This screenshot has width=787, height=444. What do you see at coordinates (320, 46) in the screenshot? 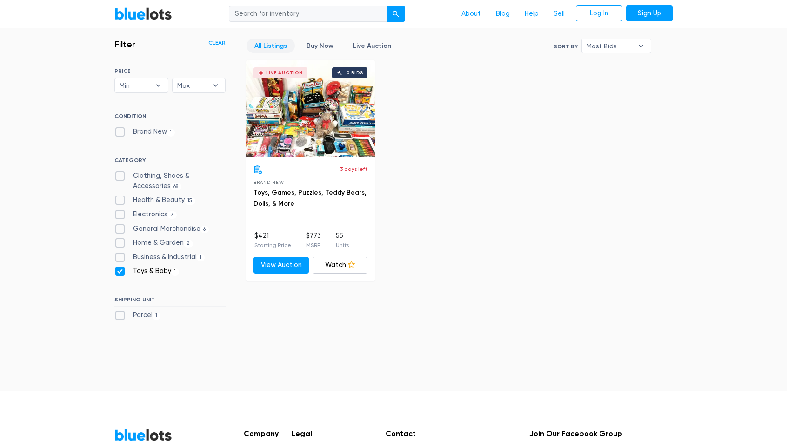
I see `a: Buy Now` at bounding box center [320, 46].